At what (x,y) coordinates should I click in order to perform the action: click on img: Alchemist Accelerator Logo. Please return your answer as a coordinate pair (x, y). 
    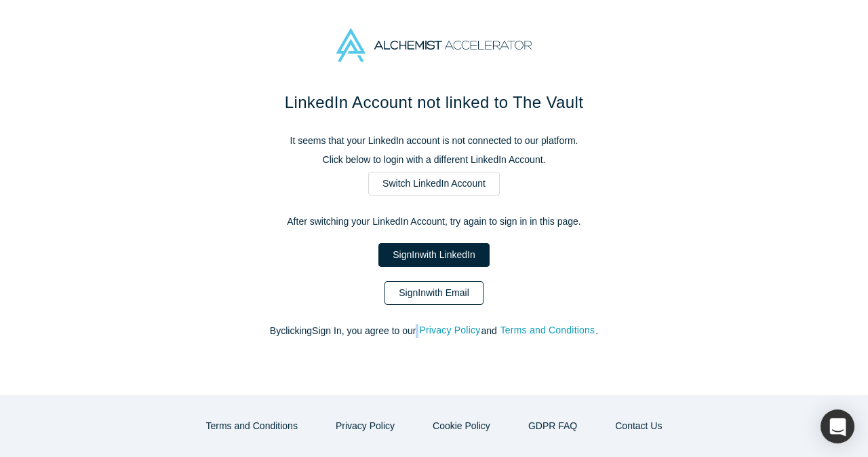
    Looking at the image, I should click on (434, 45).